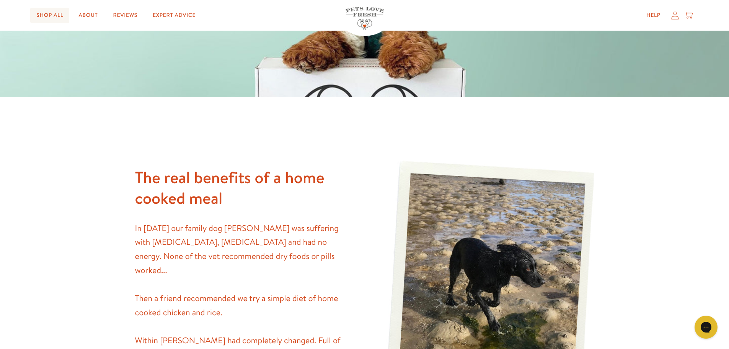 The height and width of the screenshot is (349, 729). Describe the element at coordinates (653, 15) in the screenshot. I see `a: Help` at that location.